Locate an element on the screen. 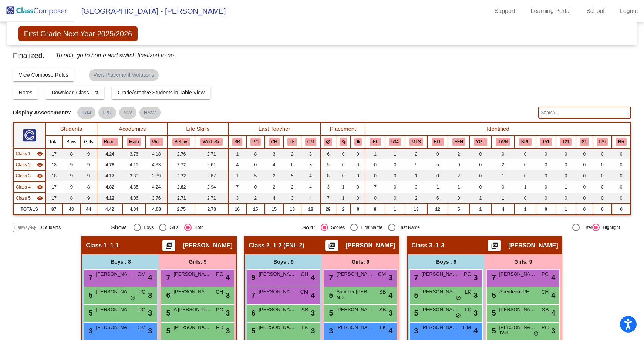 This screenshot has height=340, width=644. span: Notes is located at coordinates (25, 93).